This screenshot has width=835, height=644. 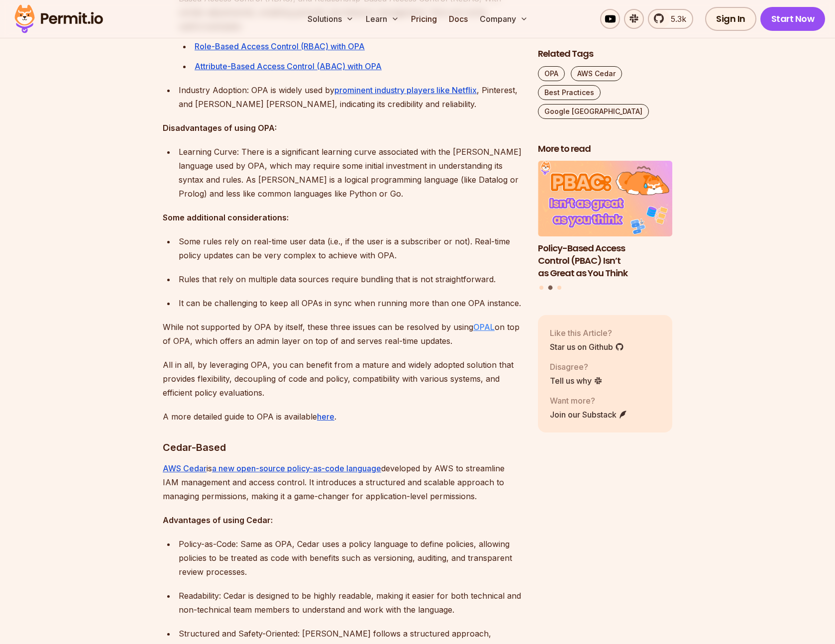 I want to click on p: Some rules rely on real-time user data (i.e., if the user is a subscriber or not). Real-time poli..., so click(x=351, y=248).